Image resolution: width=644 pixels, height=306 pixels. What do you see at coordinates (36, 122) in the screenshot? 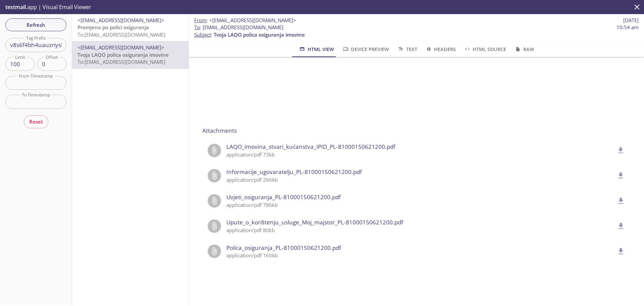
I see `button: Reset` at bounding box center [36, 122].